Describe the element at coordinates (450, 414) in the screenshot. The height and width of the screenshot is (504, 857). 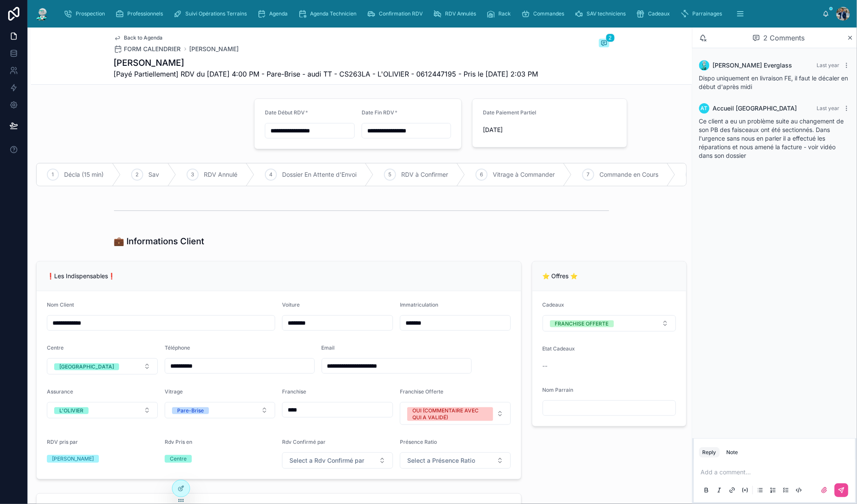
I see `div: OUI (COMMENTAIRE AVEC QUI A VALIDÉ)` at that location.